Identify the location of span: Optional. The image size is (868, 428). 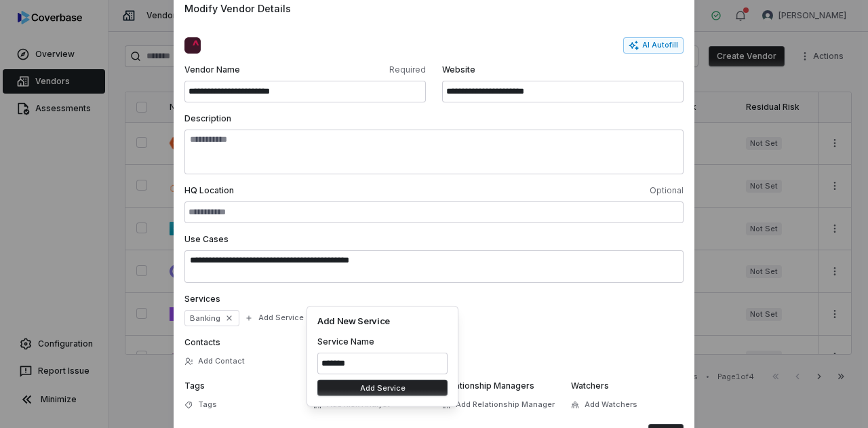
(560, 191).